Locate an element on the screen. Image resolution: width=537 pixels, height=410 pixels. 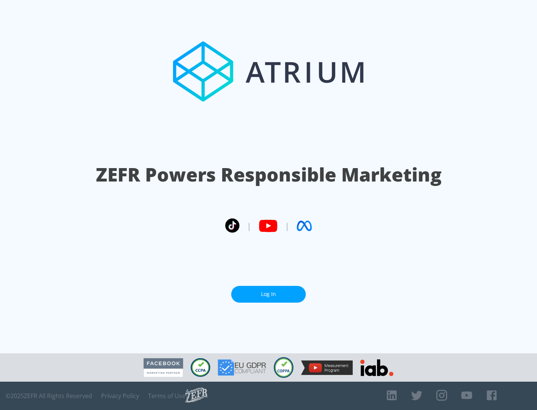
a: Terms of Use is located at coordinates (167, 396).